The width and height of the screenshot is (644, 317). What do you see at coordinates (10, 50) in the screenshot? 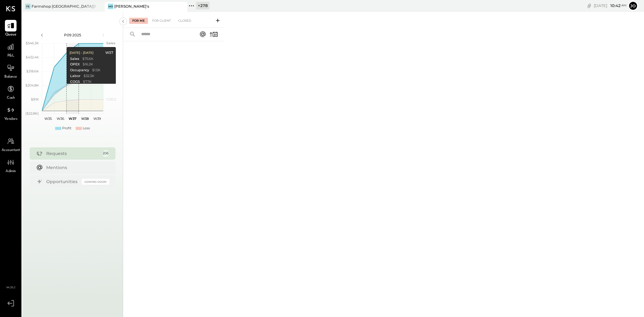
I see `a: P&L` at bounding box center [10, 50].